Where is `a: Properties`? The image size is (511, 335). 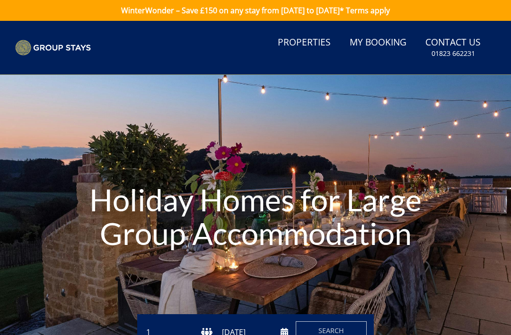
a: Properties is located at coordinates (305, 43).